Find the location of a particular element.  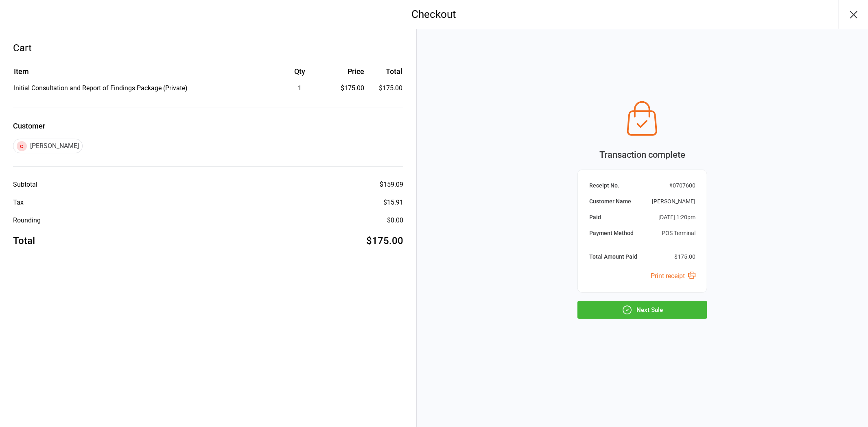

th: Qty is located at coordinates (300, 74).